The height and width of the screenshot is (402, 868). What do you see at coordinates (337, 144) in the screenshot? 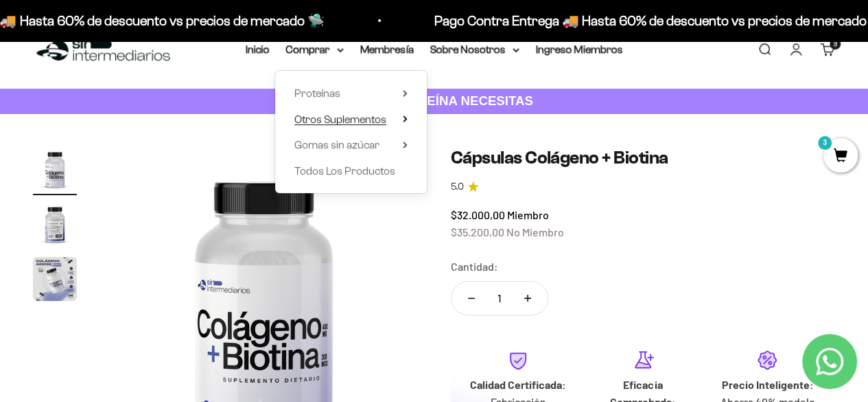
I see `span: Gomas sin azúcar` at bounding box center [337, 144].